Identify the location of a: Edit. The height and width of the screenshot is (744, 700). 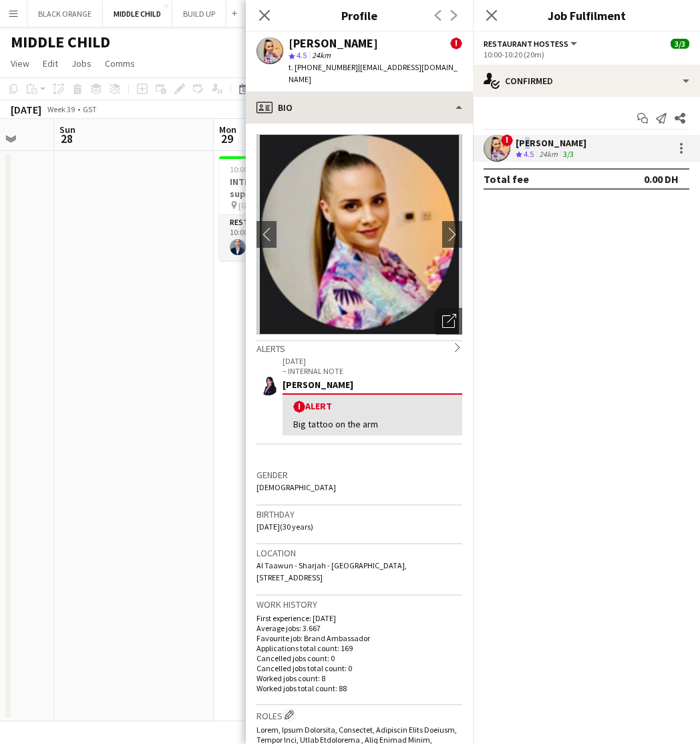
(50, 64).